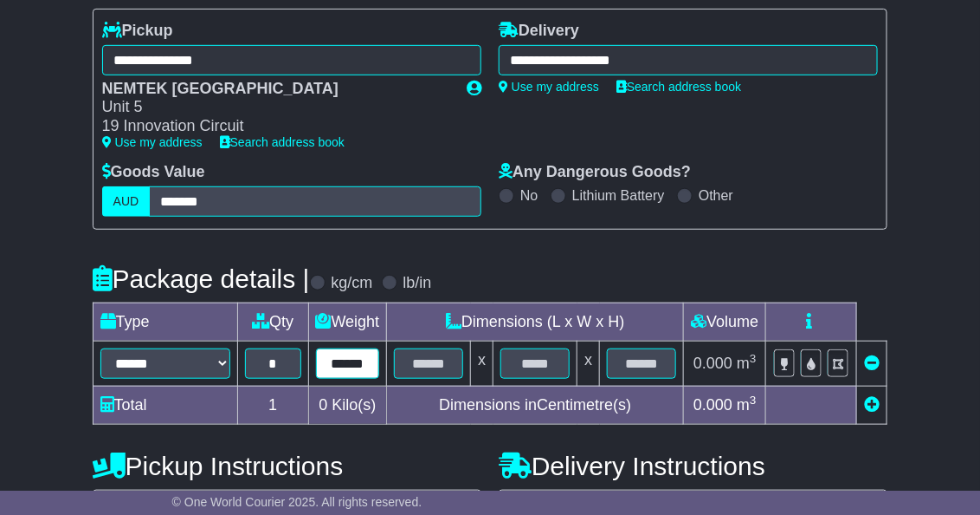 The width and height of the screenshot is (980, 515). Describe the element at coordinates (538, 31) in the screenshot. I see `label: Delivery` at that location.